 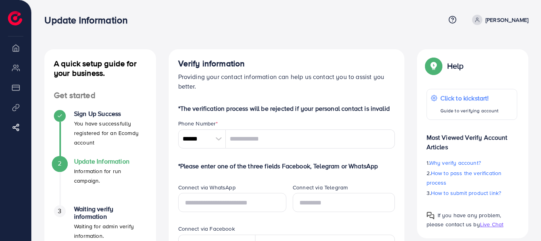 What do you see at coordinates (456, 66) in the screenshot?
I see `p: Help` at bounding box center [456, 66].